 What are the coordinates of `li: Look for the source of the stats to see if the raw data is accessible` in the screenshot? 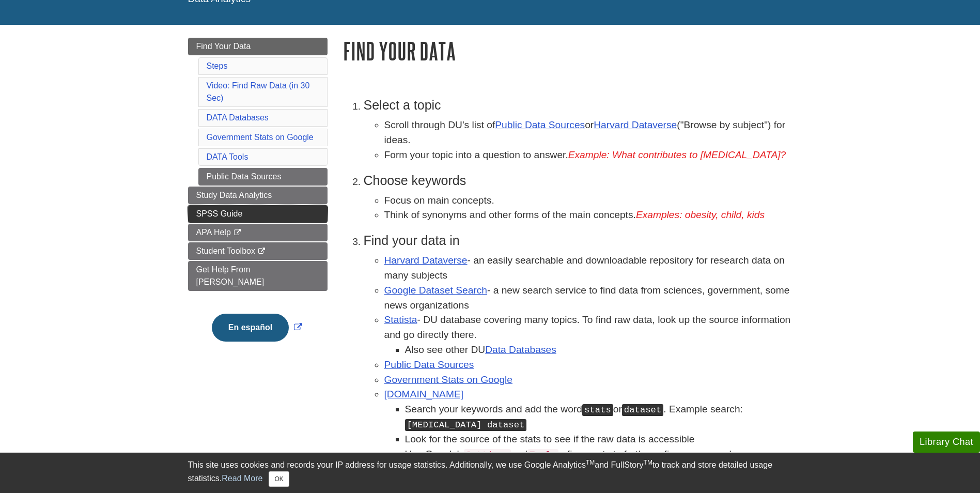 It's located at (599, 439).